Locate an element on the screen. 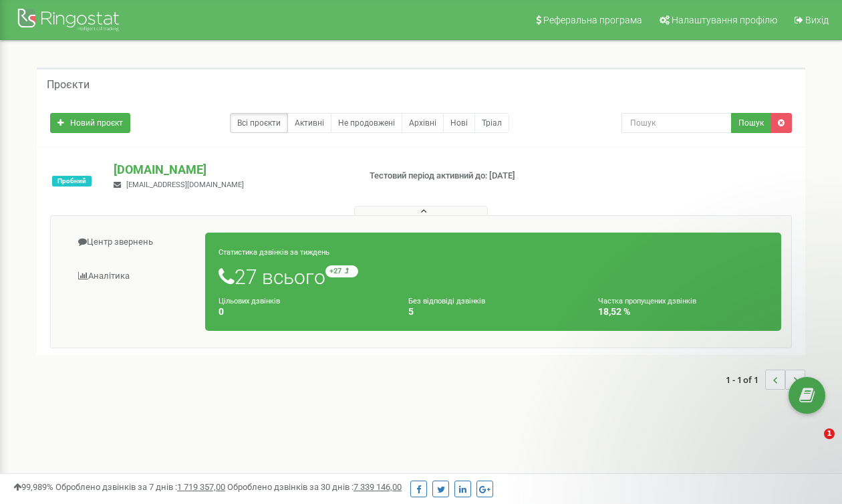  span: Оброблено дзвінків за 7 днів : is located at coordinates (140, 486).